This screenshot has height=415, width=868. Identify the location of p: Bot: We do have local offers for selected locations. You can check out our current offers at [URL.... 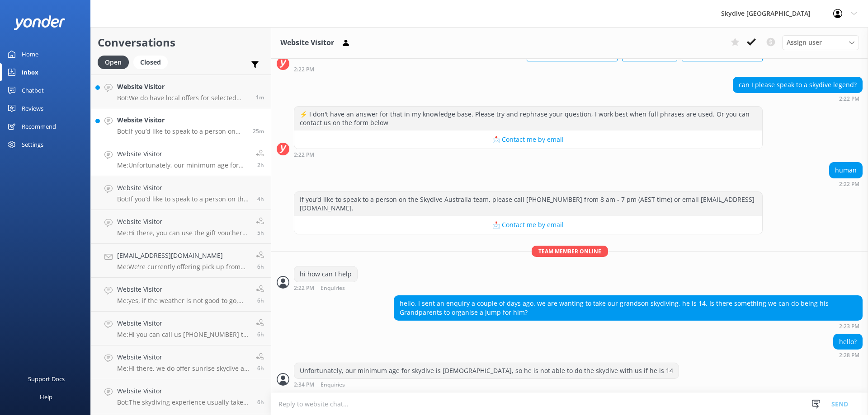
(183, 98).